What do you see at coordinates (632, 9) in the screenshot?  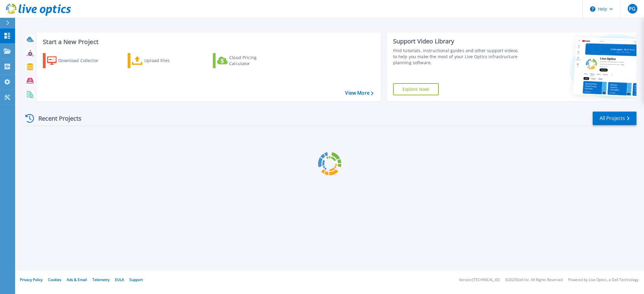 I see `span: PG` at bounding box center [632, 9].